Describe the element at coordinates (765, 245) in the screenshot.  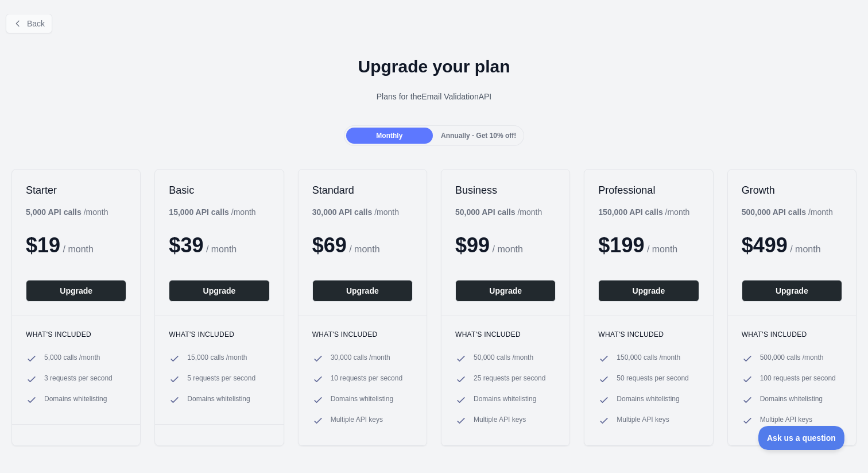
I see `span: $ 499` at that location.